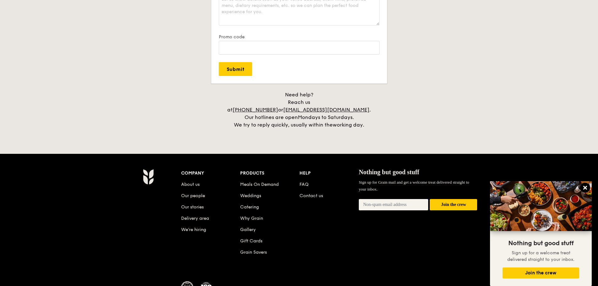 The height and width of the screenshot is (286, 598). Describe the element at coordinates (585, 188) in the screenshot. I see `button: Close` at that location.